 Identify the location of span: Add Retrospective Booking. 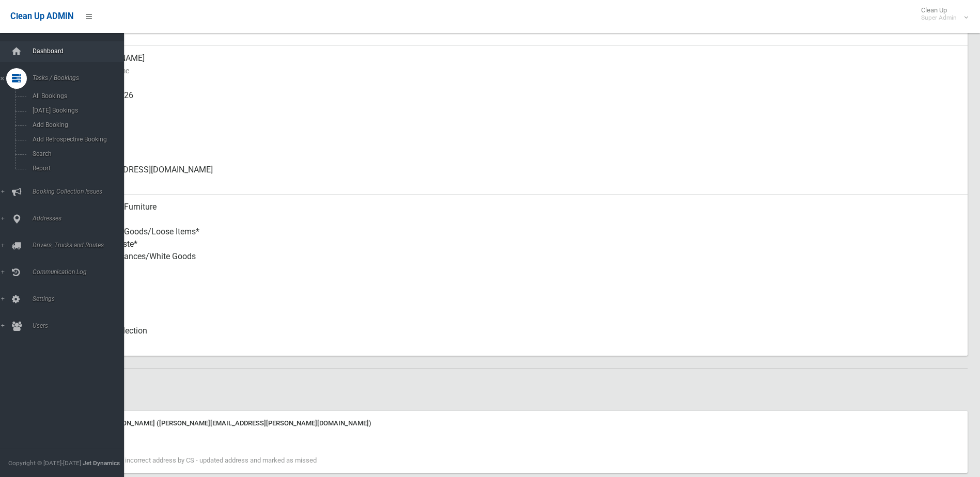
(76, 140).